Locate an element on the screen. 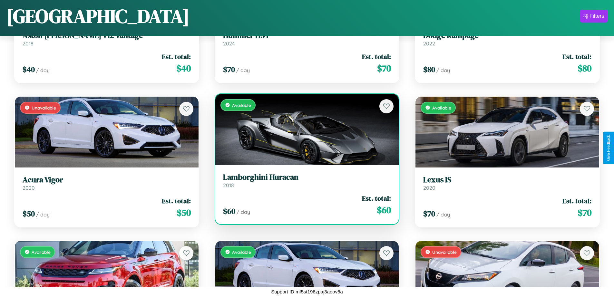  h3: Lexus IS is located at coordinates (508, 180).